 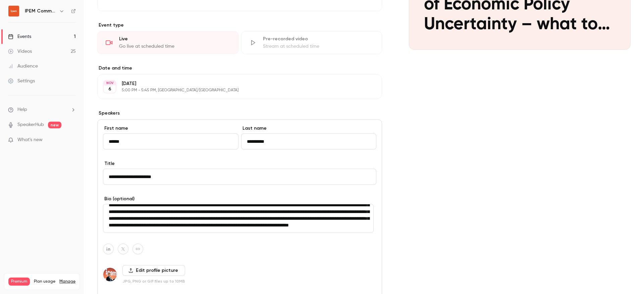 I want to click on button: Start recording, so click(x=45, y=223).